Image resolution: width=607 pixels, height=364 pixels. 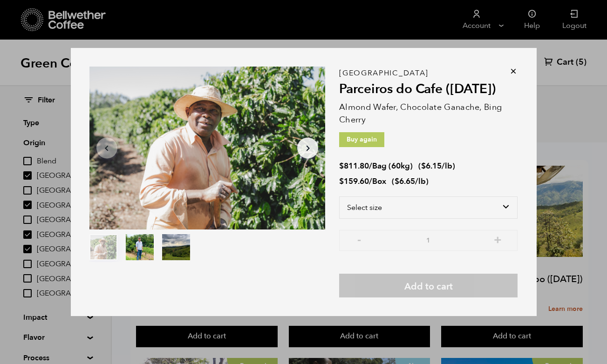 What do you see at coordinates (392, 166) in the screenshot?
I see `span: Bag (60kg)` at bounding box center [392, 166].